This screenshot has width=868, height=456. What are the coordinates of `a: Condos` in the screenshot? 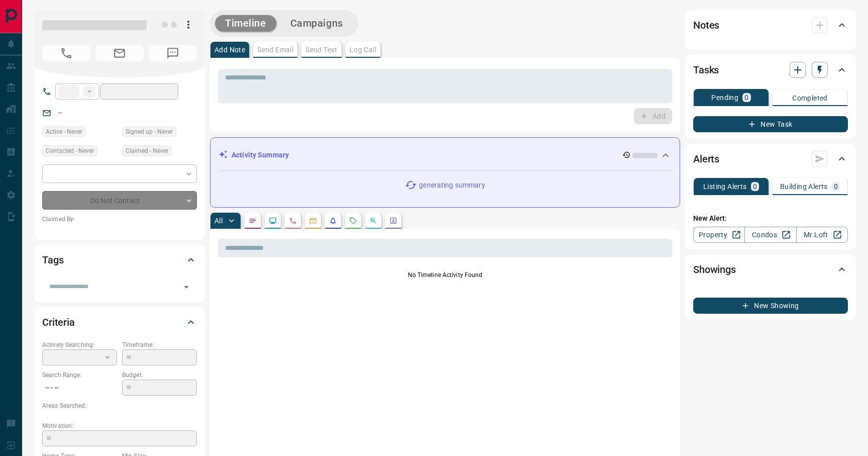 It's located at (770, 235).